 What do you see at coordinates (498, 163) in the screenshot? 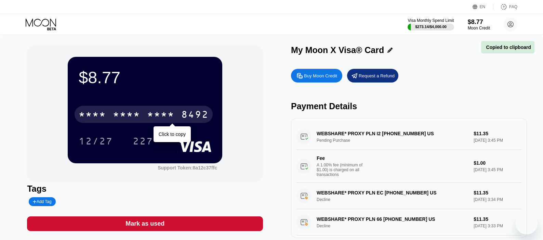
I see `div: $1.00` at bounding box center [498, 163].